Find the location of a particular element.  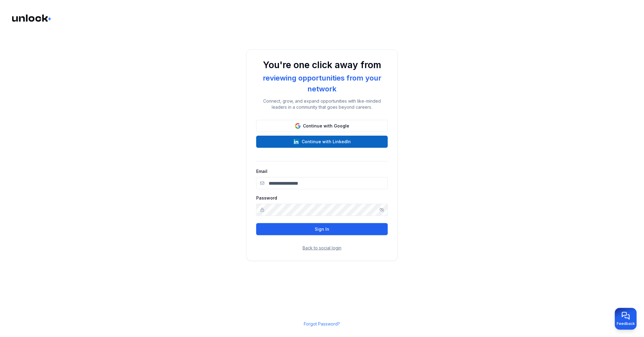

button: Continue with Google is located at coordinates (322, 126).